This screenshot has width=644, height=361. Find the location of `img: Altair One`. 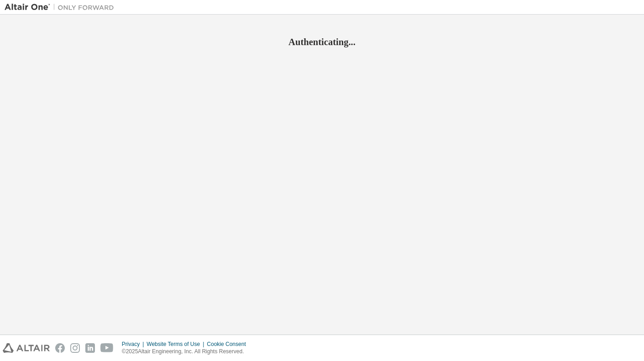

img: Altair One is located at coordinates (61, 7).